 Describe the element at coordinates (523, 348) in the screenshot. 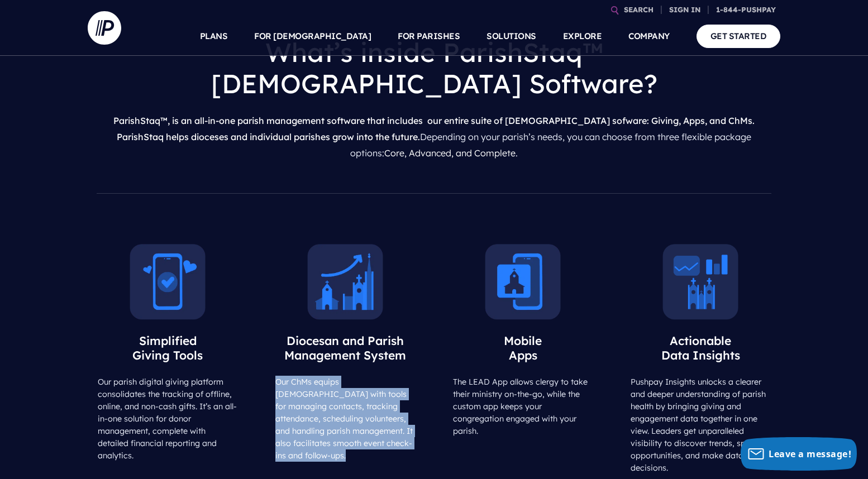

I see `h3: Mobile Apps` at that location.